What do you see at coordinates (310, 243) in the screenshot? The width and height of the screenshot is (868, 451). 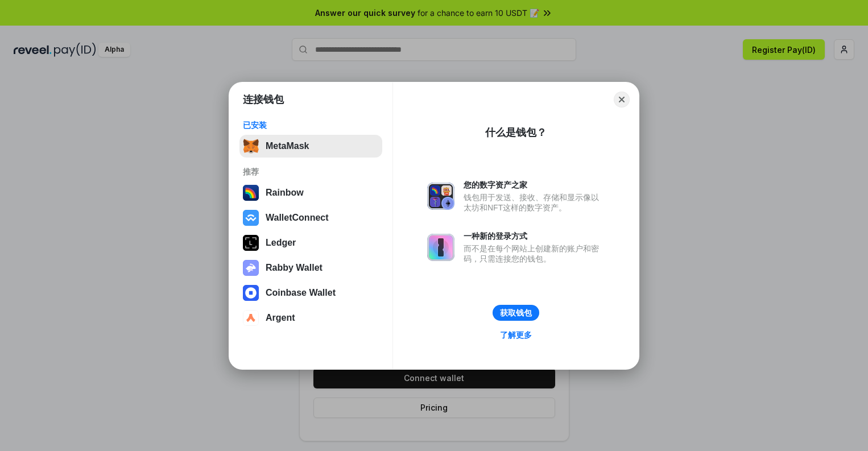 I see `button: Ledger` at bounding box center [310, 243].